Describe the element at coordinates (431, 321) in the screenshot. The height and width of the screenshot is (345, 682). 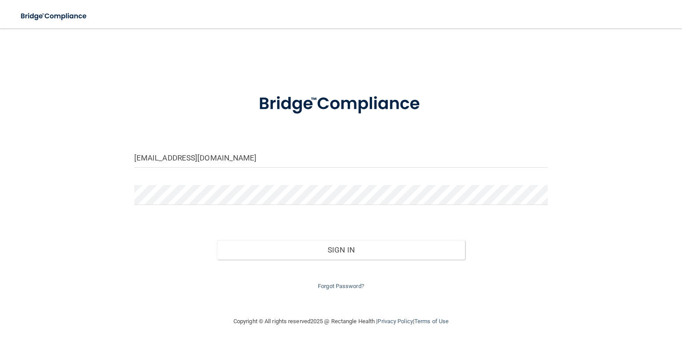
I see `a: Terms of Use` at that location.